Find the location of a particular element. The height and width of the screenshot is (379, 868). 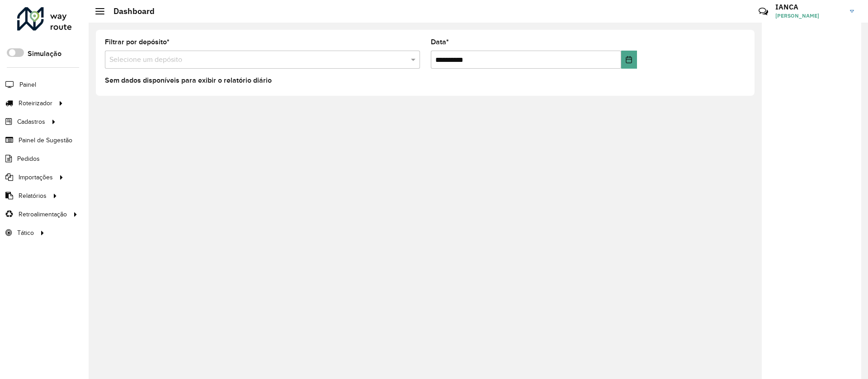

label: Sem dados disponíveis para exibir o relatório diário is located at coordinates (188, 81).